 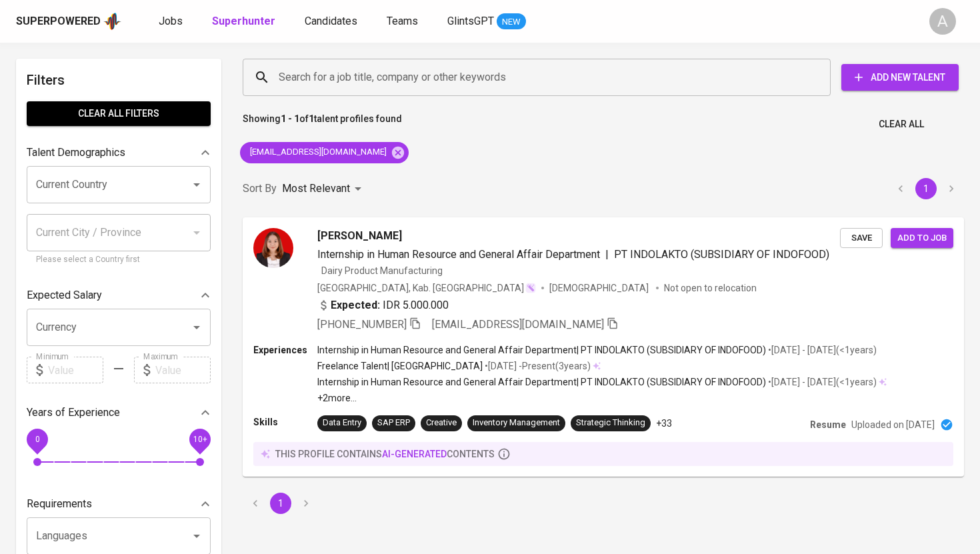 I want to click on p: Experiences, so click(x=285, y=350).